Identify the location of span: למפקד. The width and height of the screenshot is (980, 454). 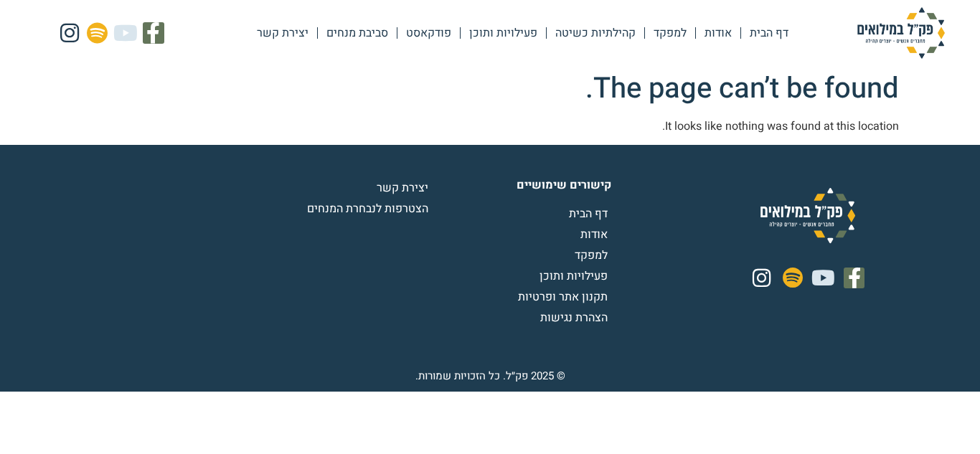
(592, 256).